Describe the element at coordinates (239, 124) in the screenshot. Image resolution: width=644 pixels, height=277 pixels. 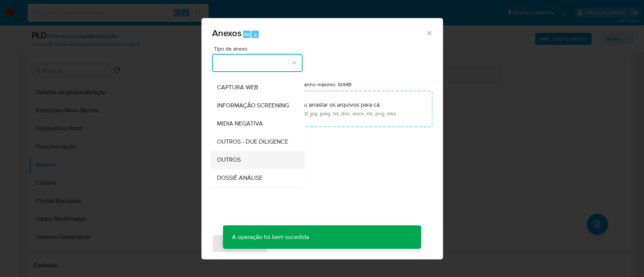
I see `span: MIDIA NEGATIVA` at that location.